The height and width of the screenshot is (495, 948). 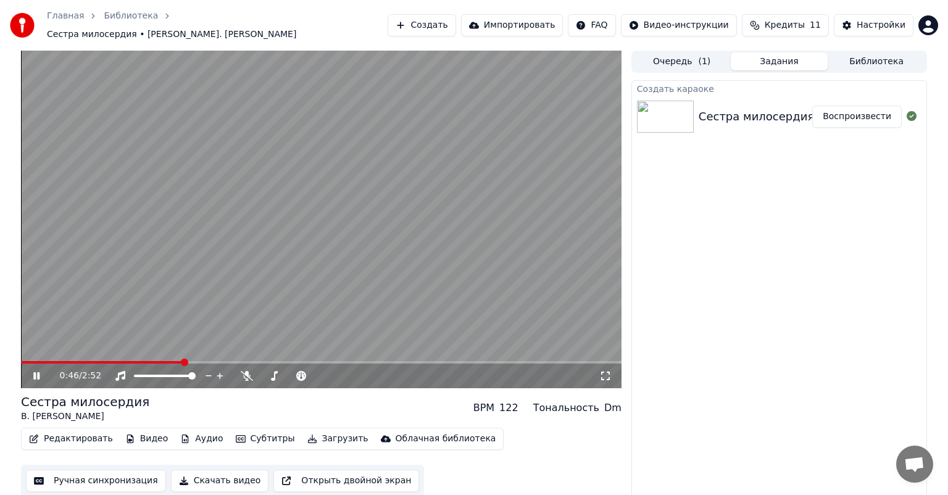 I want to click on button: Скачать видео, so click(x=220, y=481).